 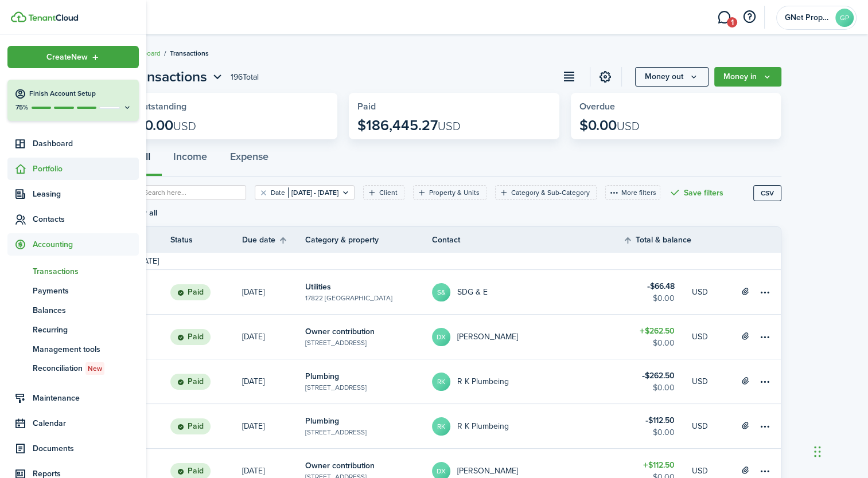 I want to click on button: Money out, so click(x=672, y=77).